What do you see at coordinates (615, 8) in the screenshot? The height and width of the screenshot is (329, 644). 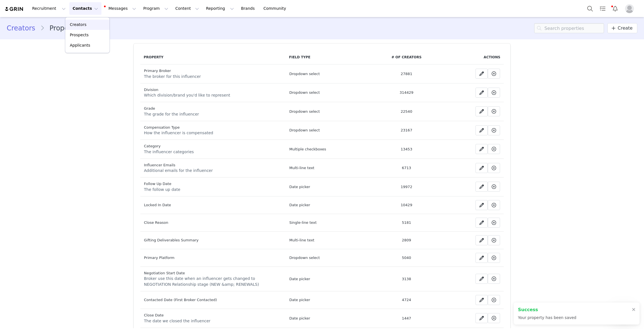 I see `button: Notifications` at bounding box center [615, 8].